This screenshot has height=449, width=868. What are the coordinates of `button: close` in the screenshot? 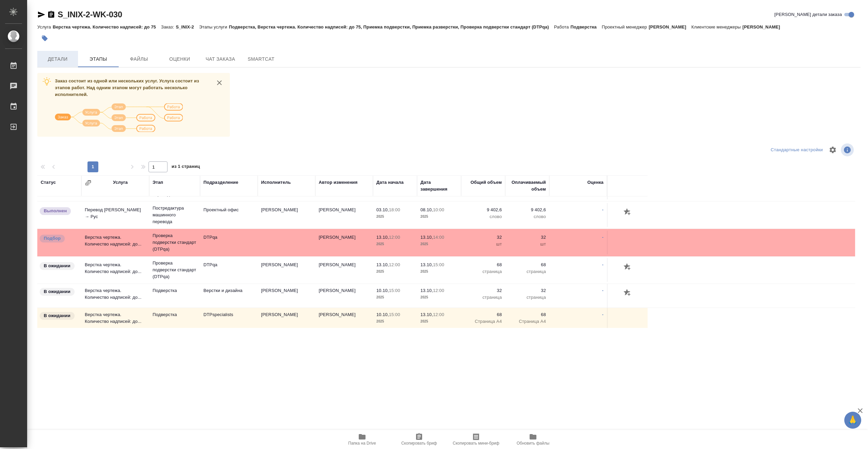 It's located at (219, 82).